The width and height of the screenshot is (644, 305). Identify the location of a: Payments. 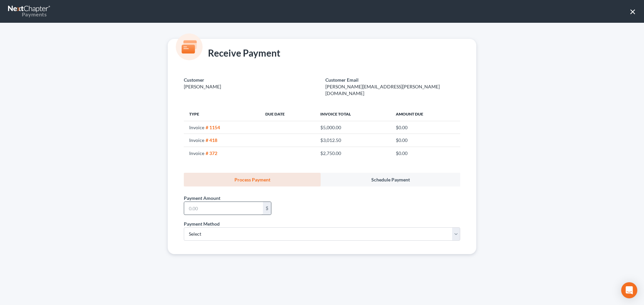
(30, 12).